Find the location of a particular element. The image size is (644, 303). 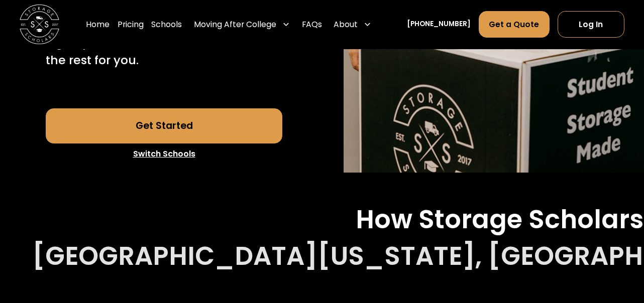

a: Switch Schools is located at coordinates (163, 154).